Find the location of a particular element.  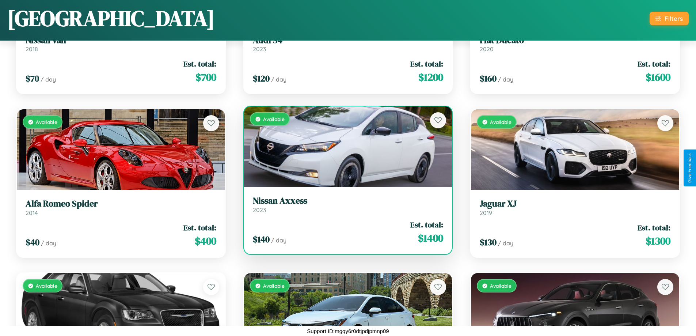

span: $ 160 is located at coordinates (488, 78).